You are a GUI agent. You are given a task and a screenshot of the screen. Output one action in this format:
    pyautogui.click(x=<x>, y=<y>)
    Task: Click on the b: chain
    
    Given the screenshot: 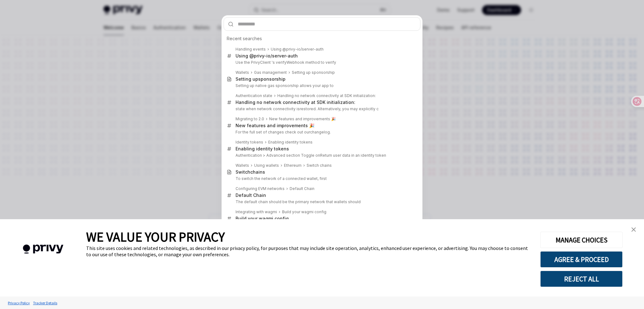 What is the action you would take?
    pyautogui.click(x=256, y=172)
    